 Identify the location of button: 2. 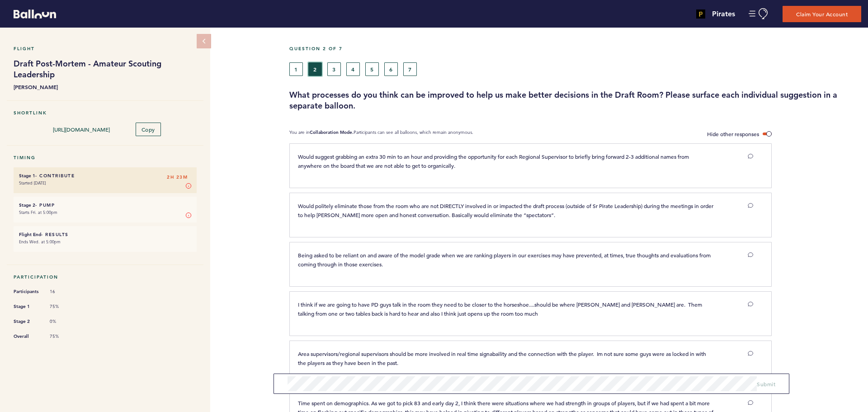
(315, 69).